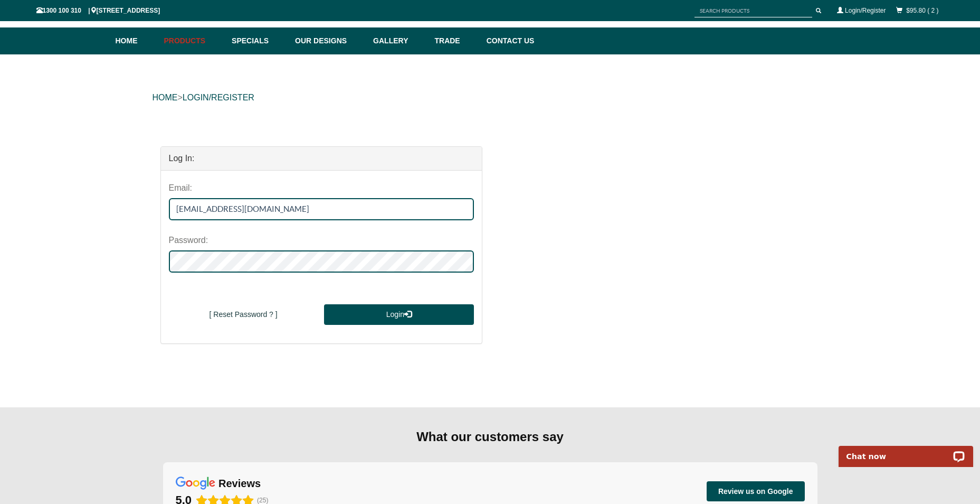  What do you see at coordinates (922, 10) in the screenshot?
I see `a: $95.80 ( 2 )` at bounding box center [922, 10].